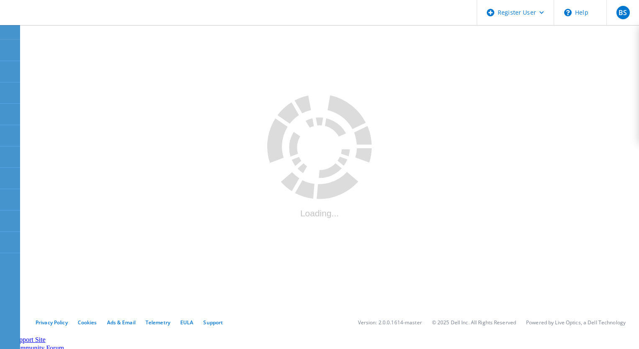  What do you see at coordinates (53, 20) in the screenshot?
I see `a: Live Optics Dashboard` at bounding box center [53, 20].